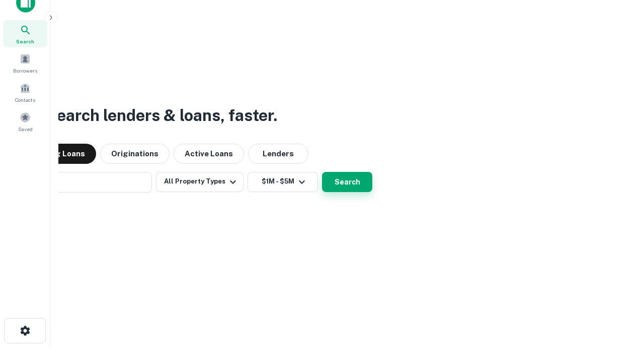 This screenshot has height=363, width=644. Describe the element at coordinates (25, 63) in the screenshot. I see `div: Borrowers` at that location.